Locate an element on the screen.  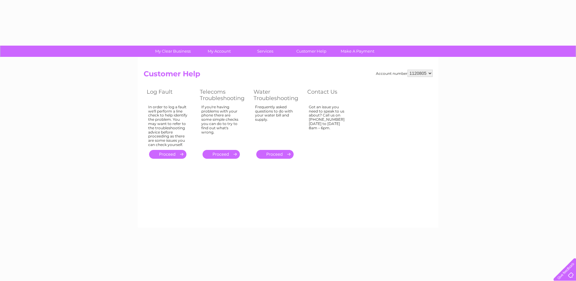
div: Account number is located at coordinates (404, 73).